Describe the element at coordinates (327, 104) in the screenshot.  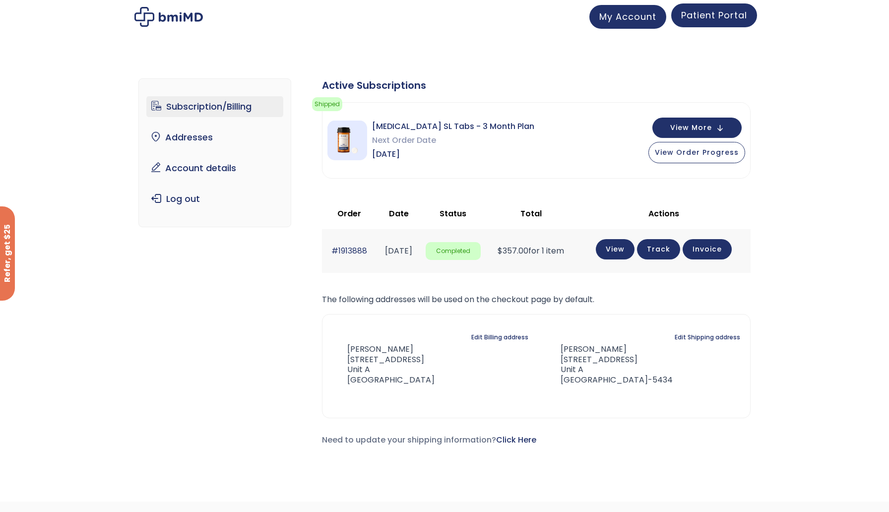
I see `span: Shipped` at that location.